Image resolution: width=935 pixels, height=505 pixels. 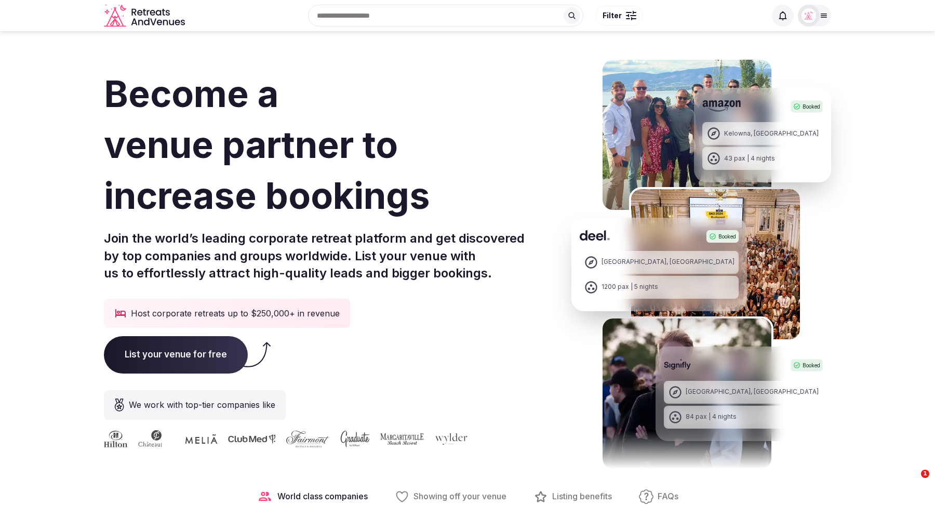 What do you see at coordinates (176, 355) in the screenshot?
I see `span: List your venue for free` at bounding box center [176, 355].